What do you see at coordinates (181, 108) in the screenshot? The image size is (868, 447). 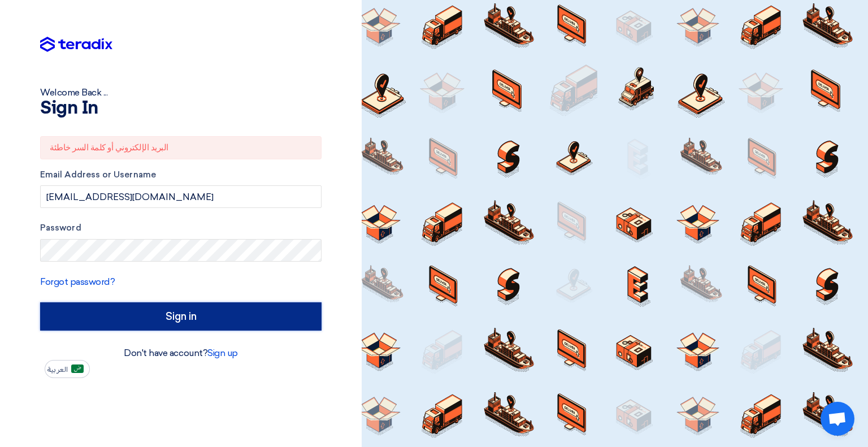 I see `h1: Sign In` at bounding box center [181, 108].